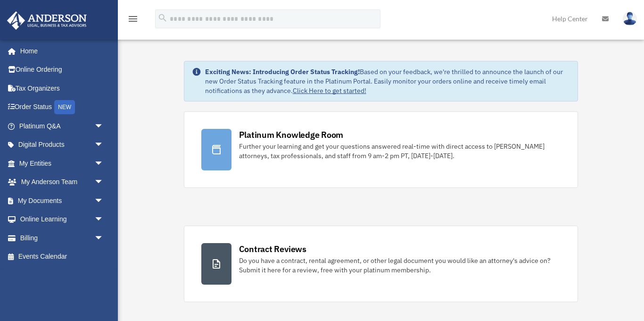 The height and width of the screenshot is (321, 644). I want to click on a: Digital Productsarrow_drop_down, so click(62, 145).